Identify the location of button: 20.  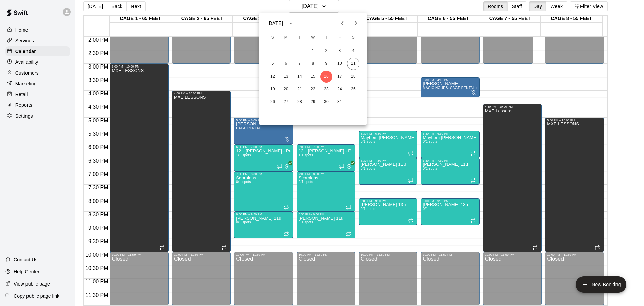
(286, 89).